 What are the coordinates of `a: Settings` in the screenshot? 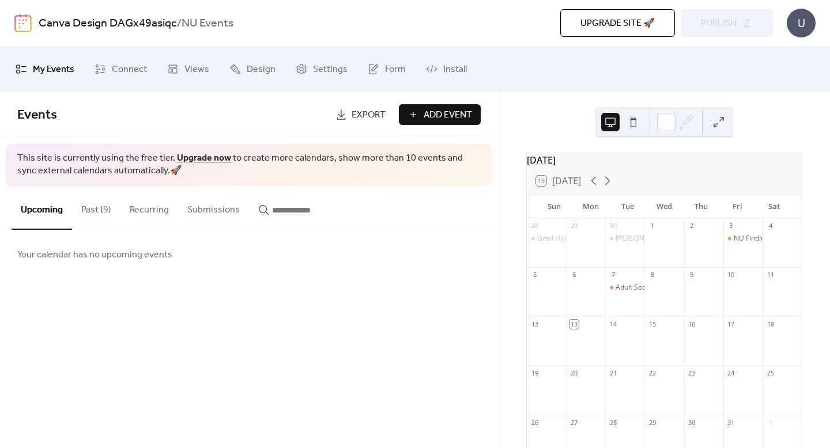 It's located at (322, 69).